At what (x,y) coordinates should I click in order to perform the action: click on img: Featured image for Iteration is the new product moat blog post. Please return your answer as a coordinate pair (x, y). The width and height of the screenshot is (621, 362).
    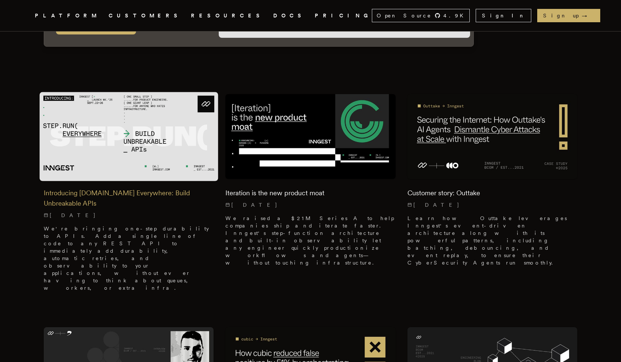
    Looking at the image, I should click on (310, 136).